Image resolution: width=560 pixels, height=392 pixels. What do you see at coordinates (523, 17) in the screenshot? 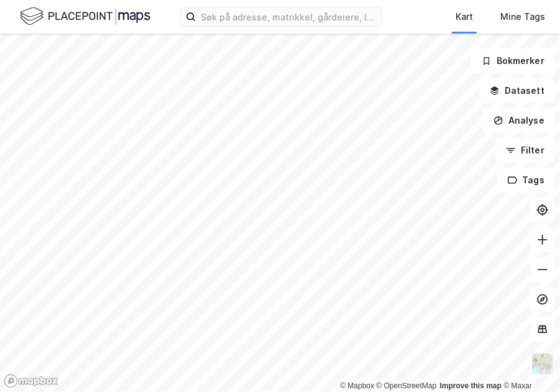
I see `div: Mine Tags` at bounding box center [523, 17].